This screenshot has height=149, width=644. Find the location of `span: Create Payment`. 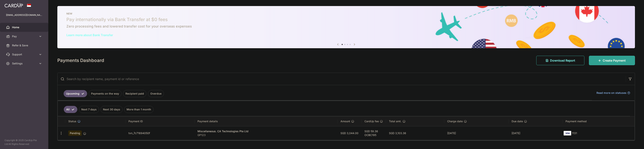

span: Create Payment is located at coordinates (614, 60).